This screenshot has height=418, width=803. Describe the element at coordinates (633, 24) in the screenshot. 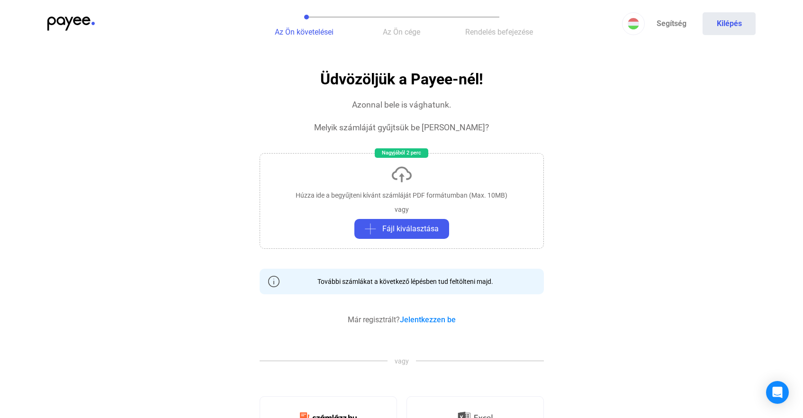

I see `img: HU` at that location.